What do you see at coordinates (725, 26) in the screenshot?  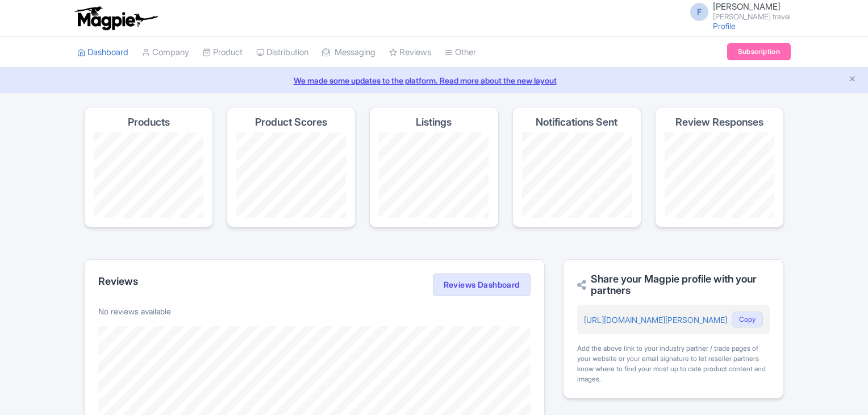 I see `a: Profile` at bounding box center [725, 26].